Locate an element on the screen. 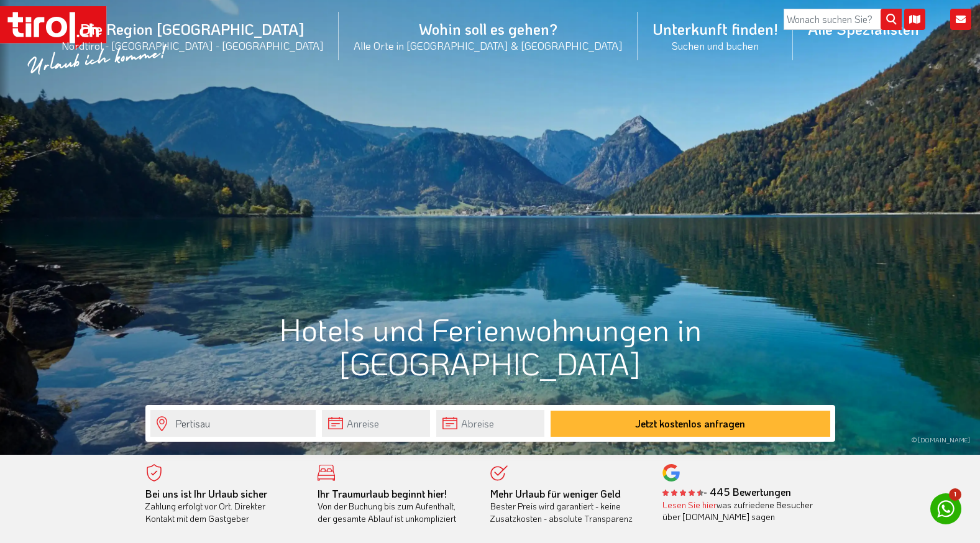  b: Ihr Traumurlaub beginnt hier! is located at coordinates (382, 493).